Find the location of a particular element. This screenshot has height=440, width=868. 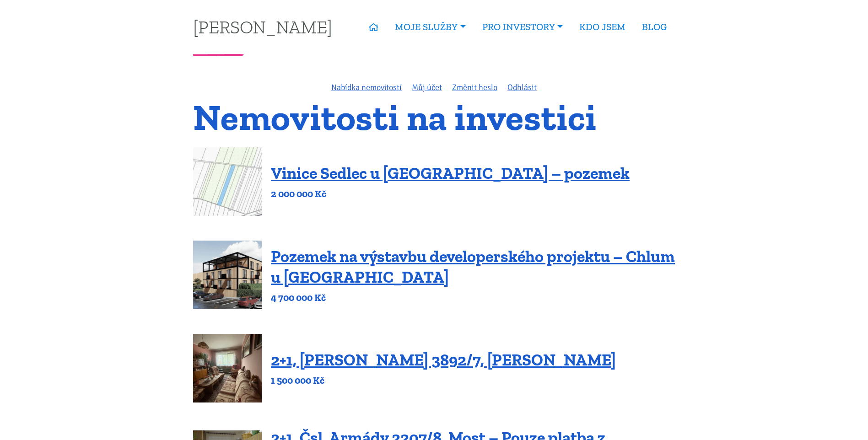

p: 1 500 000 Kč is located at coordinates (443, 381).